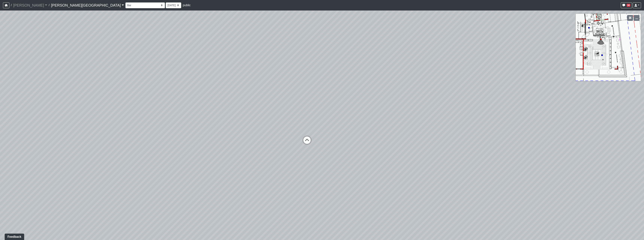 The width and height of the screenshot is (644, 240). What do you see at coordinates (12, 4) in the screenshot?
I see `button: Feedback` at bounding box center [12, 4].